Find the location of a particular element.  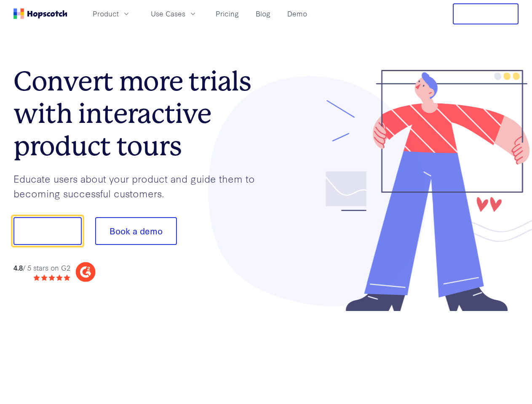

button: Show me! is located at coordinates (48, 231).